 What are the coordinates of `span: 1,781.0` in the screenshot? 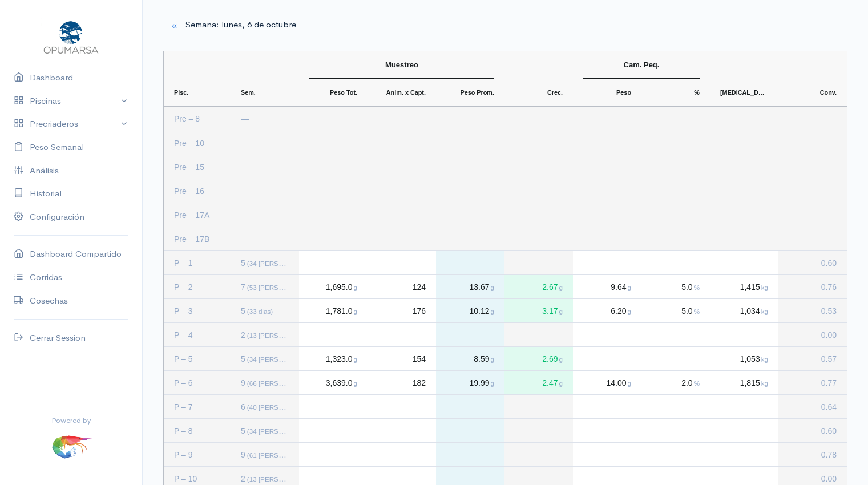 It's located at (340, 311).